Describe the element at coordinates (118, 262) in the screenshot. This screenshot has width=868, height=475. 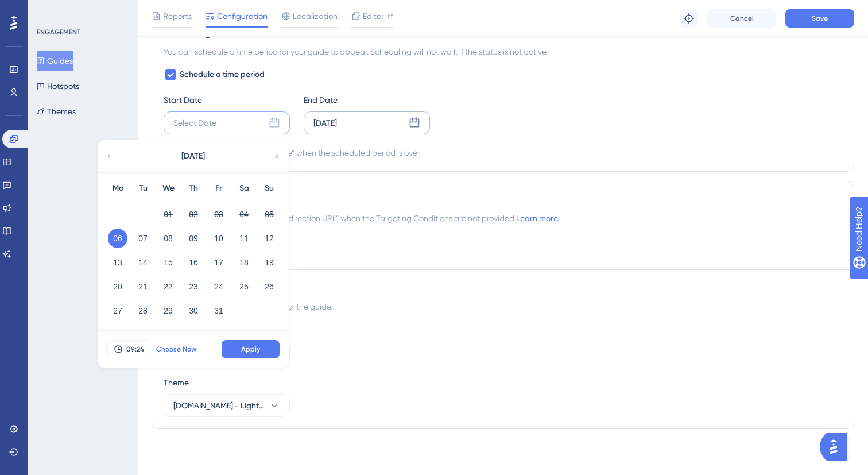
I see `button: 13` at that location.